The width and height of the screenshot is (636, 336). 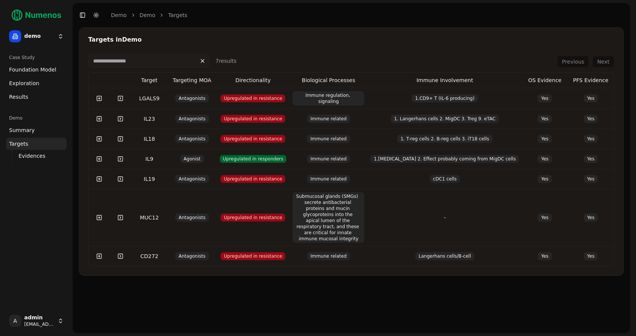 What do you see at coordinates (590, 80) in the screenshot?
I see `th: PFS Evidence` at bounding box center [590, 80].